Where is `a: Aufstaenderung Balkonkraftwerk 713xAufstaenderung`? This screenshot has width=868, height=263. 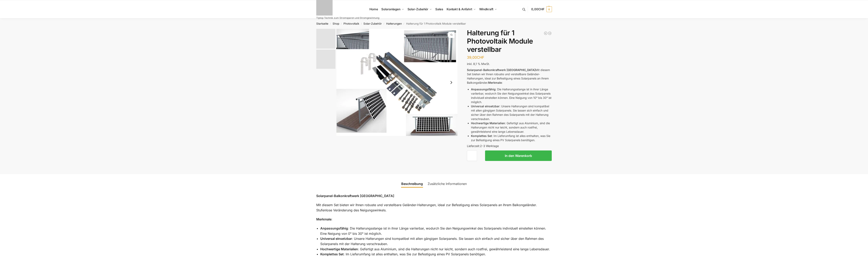
a: Aufstaenderung Balkonkraftwerk 713xAufstaenderung is located at coordinates (397, 82).